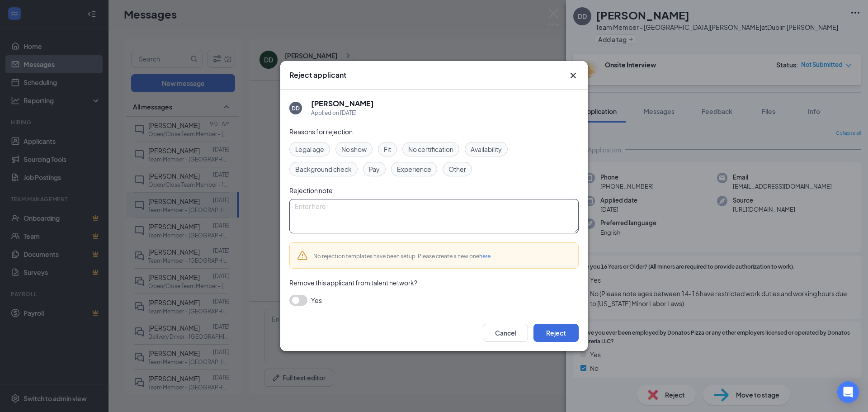 The image size is (868, 412). Describe the element at coordinates (387, 149) in the screenshot. I see `span: Fit` at that location.